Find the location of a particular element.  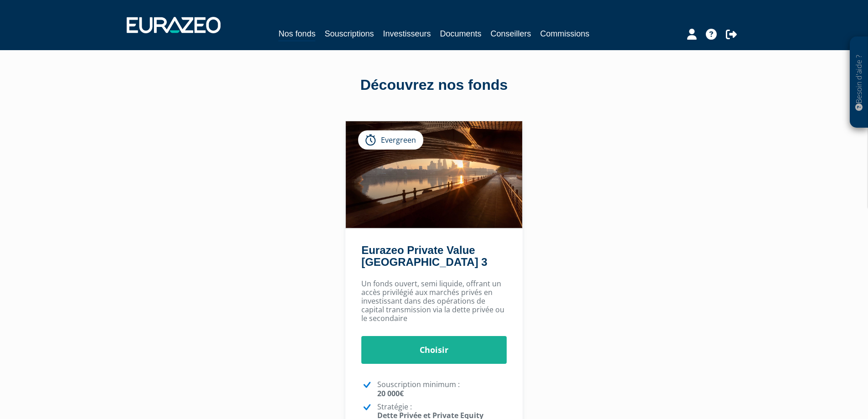

a: Investisseurs is located at coordinates (406, 34).